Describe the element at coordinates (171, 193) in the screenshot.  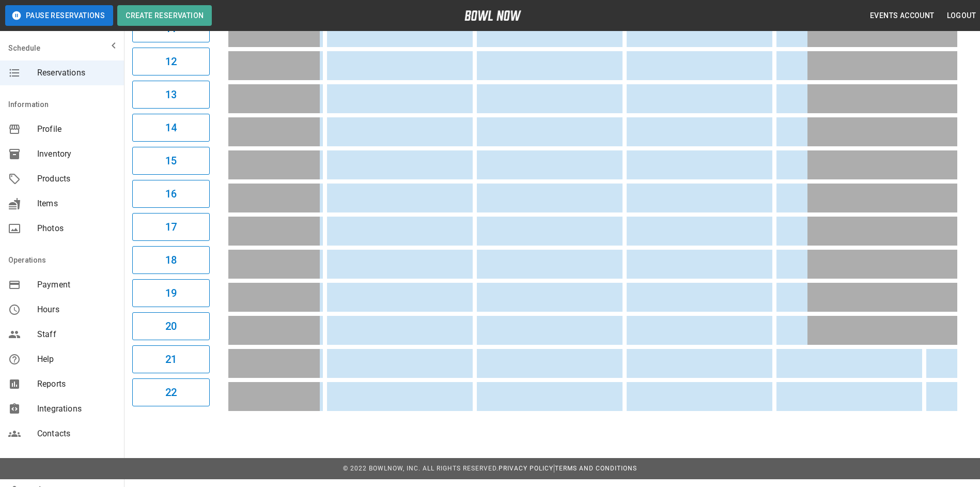
I see `h6: 16` at that location.